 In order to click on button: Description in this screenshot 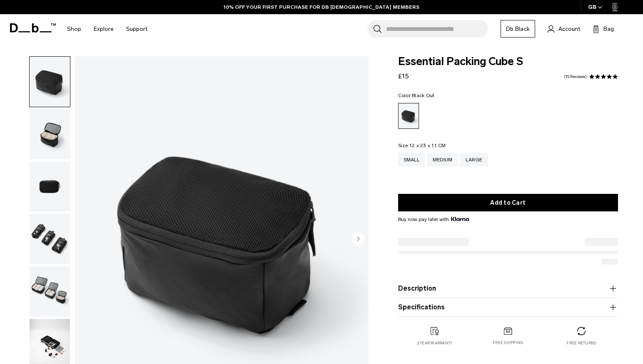, I will do `click(508, 288)`.